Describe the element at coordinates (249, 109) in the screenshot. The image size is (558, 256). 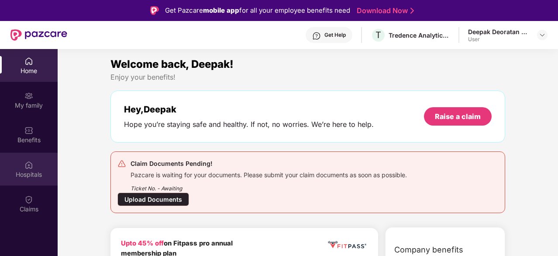
I see `div: Hey, Deepak` at that location.